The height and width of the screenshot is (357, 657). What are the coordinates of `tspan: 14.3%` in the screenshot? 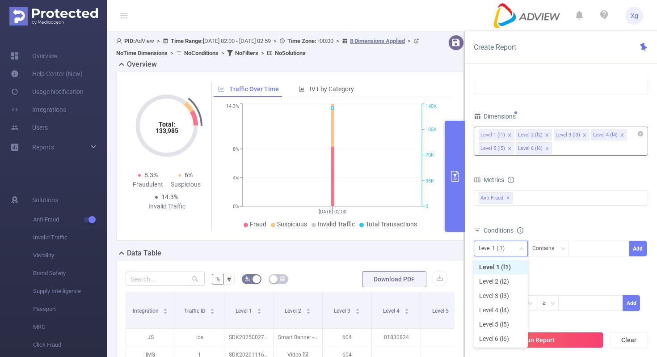 It's located at (232, 106).